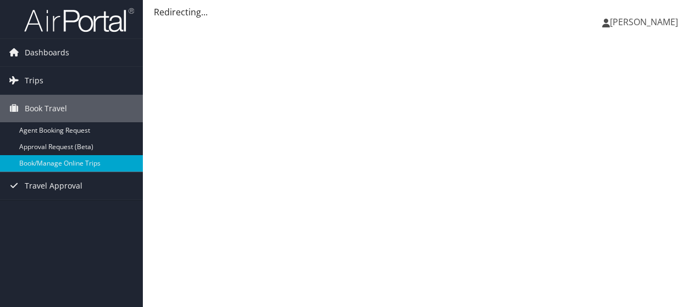 The width and height of the screenshot is (700, 307). What do you see at coordinates (47, 53) in the screenshot?
I see `span: Dashboards` at bounding box center [47, 53].